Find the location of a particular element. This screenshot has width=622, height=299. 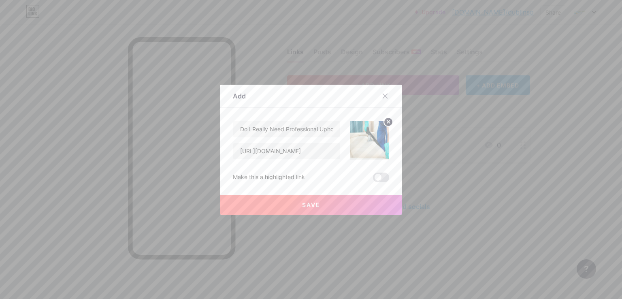

input: Title is located at coordinates (287, 129).